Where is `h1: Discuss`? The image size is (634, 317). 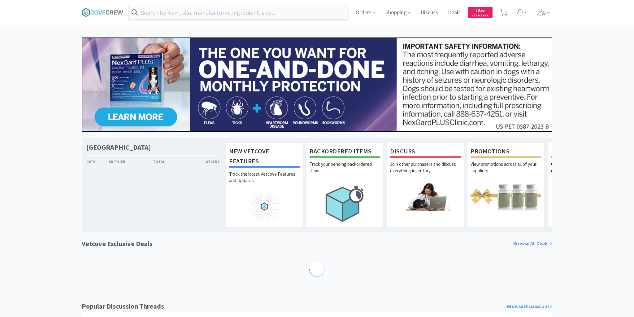
h1: Discuss is located at coordinates (426, 152).